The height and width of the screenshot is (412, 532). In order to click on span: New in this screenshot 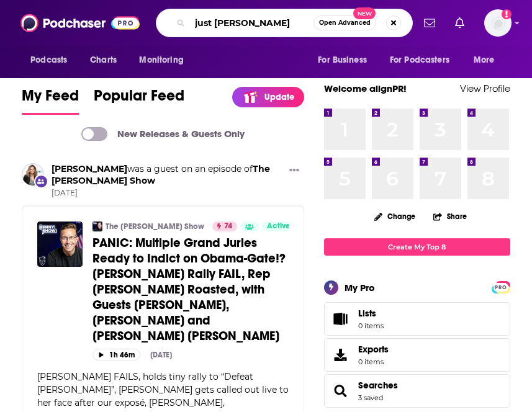, I will do `click(365, 13)`.